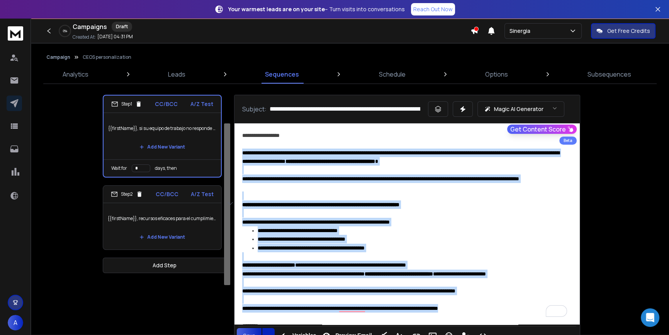  Describe the element at coordinates (522, 31) in the screenshot. I see `p: Sinergia` at that location.